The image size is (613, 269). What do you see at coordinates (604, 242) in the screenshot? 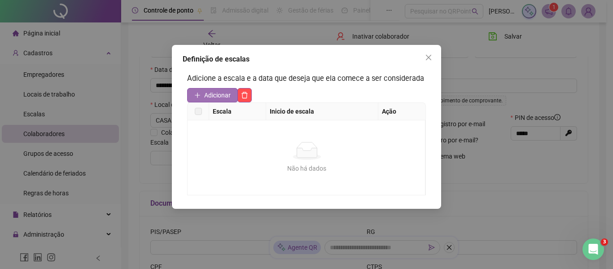
I see `span: 3` at bounding box center [604, 242].